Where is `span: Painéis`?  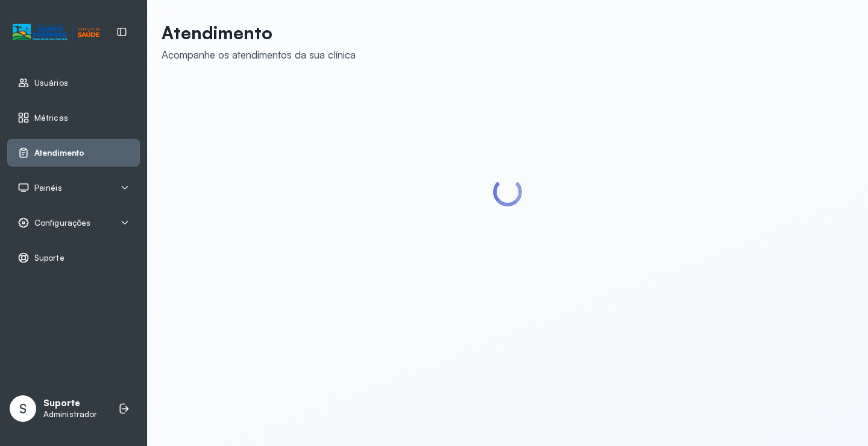
span: Painéis is located at coordinates (48, 188).